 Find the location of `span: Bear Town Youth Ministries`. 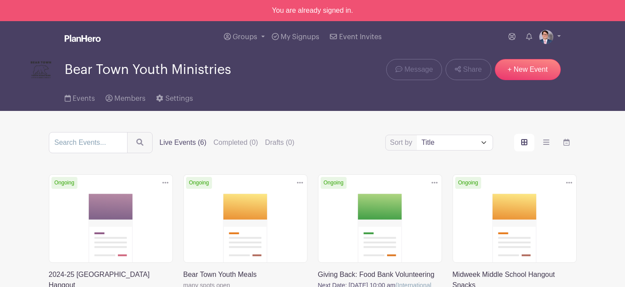

span: Bear Town Youth Ministries is located at coordinates (148, 69).